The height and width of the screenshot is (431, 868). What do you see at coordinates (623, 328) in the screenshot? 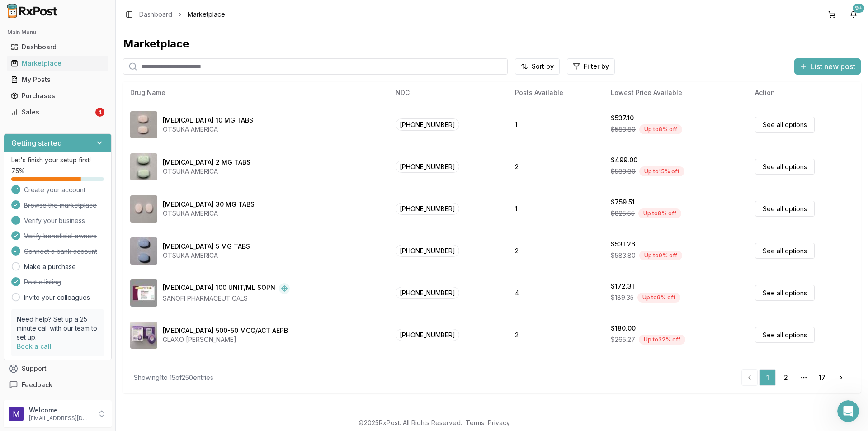
I see `div: $180.00` at bounding box center [623, 328].